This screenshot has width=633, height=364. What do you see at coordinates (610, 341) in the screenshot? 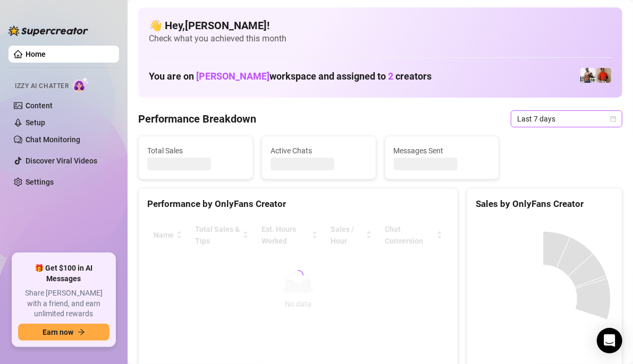
I see `div: Open Intercom Messenger` at bounding box center [610, 341].